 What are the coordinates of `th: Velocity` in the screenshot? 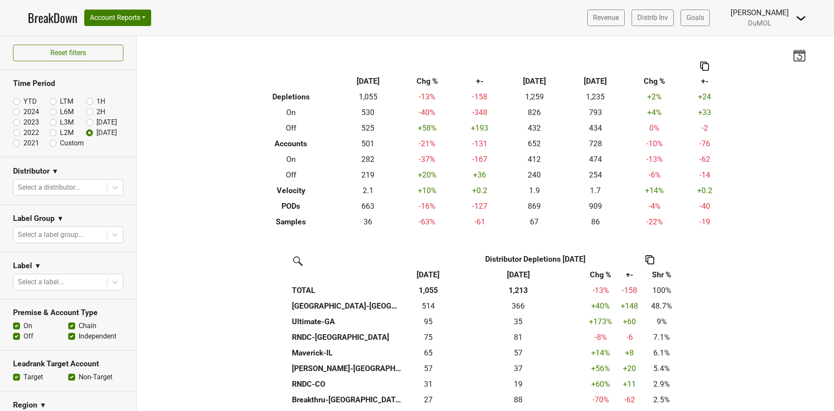 It's located at (291, 191).